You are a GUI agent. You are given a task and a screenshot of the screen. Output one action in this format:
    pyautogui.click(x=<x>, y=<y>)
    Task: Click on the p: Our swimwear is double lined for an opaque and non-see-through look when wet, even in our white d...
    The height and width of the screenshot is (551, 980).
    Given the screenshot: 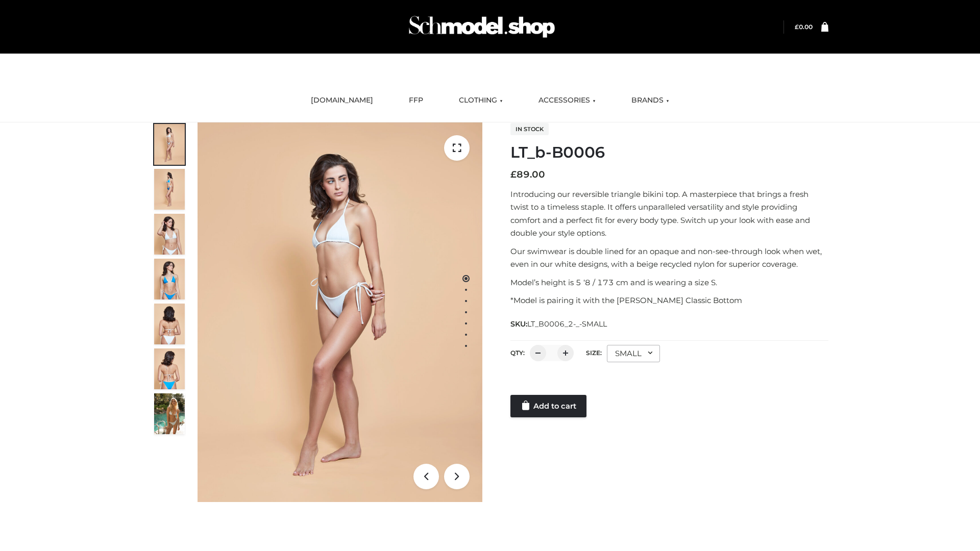 What is the action you would take?
    pyautogui.click(x=669, y=258)
    